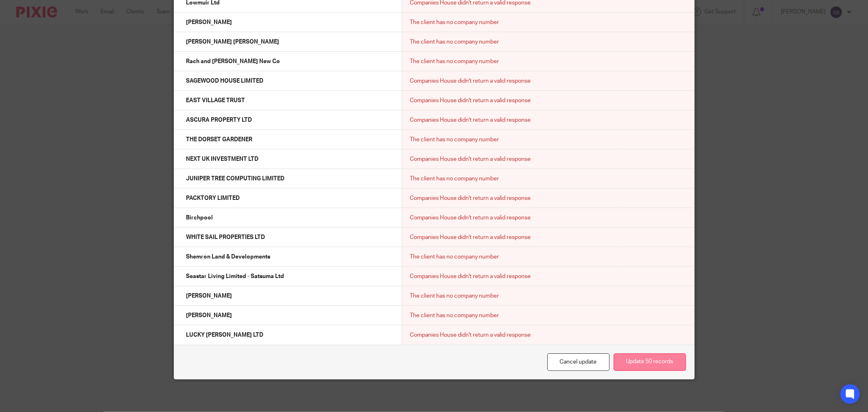 The height and width of the screenshot is (412, 868). I want to click on td: PACKTORY LIMITED, so click(288, 198).